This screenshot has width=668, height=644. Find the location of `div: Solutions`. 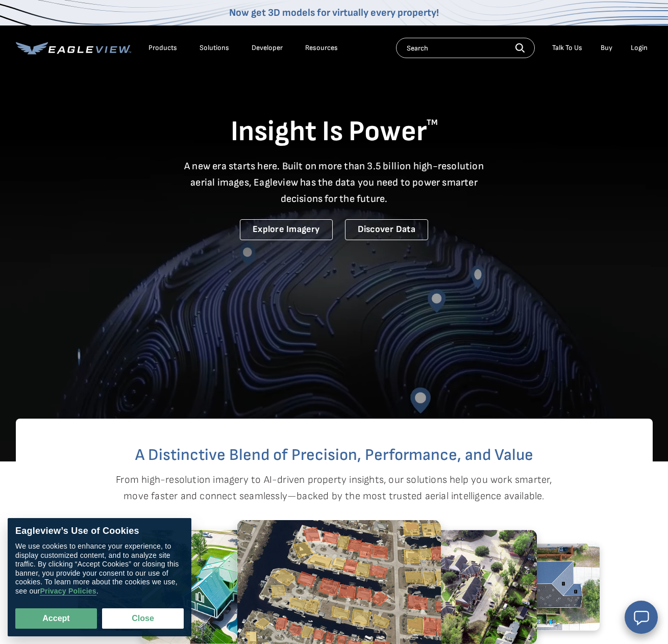

div: Solutions is located at coordinates (215, 48).